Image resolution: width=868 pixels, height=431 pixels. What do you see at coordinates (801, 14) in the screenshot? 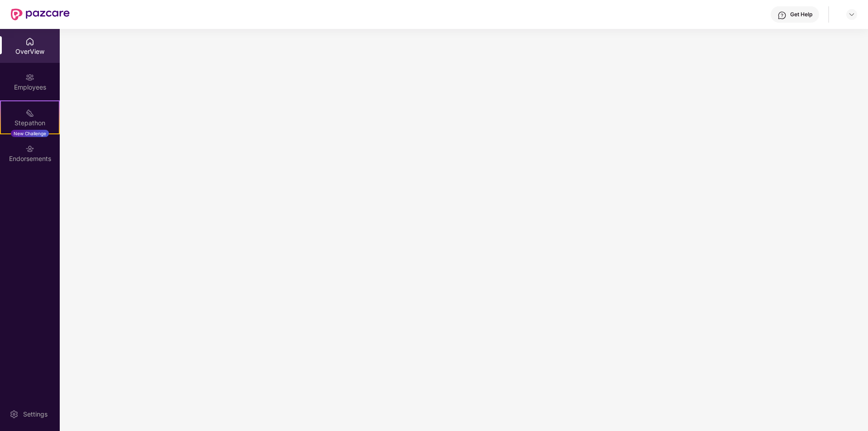
I see `div: Get Help` at bounding box center [801, 14].